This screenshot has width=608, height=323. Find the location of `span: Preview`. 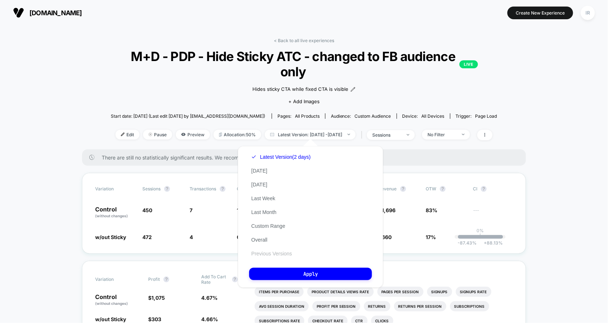

span: Preview is located at coordinates (193, 134).